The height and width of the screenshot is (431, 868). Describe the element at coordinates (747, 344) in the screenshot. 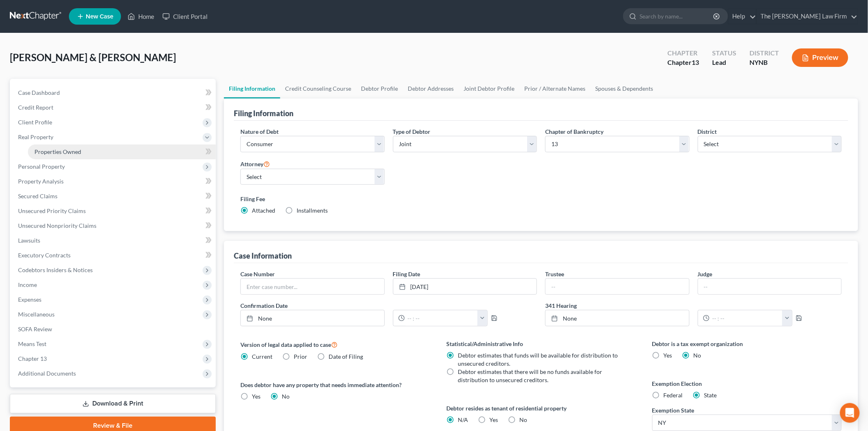

I see `label: Debtor is a tax exempt organization` at that location.